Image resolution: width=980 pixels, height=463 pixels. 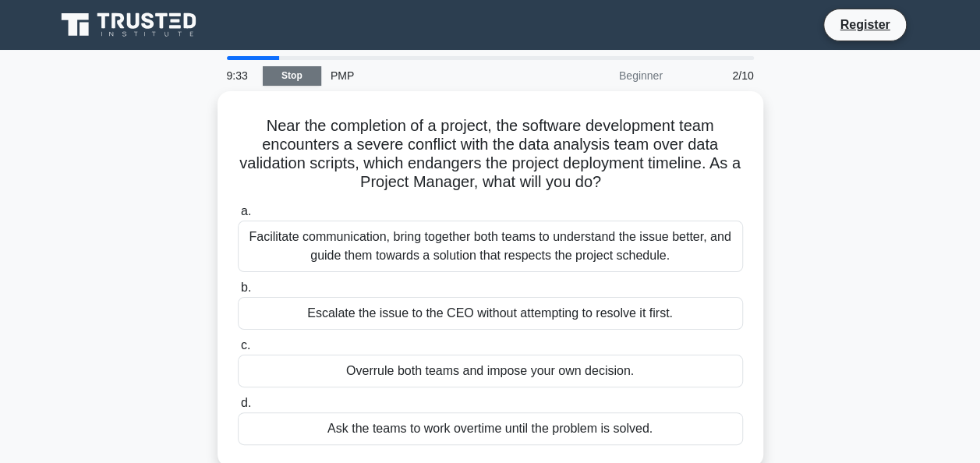 I want to click on div: Escalate the issue to the CEO without attempting to resolve it first., so click(x=490, y=313).